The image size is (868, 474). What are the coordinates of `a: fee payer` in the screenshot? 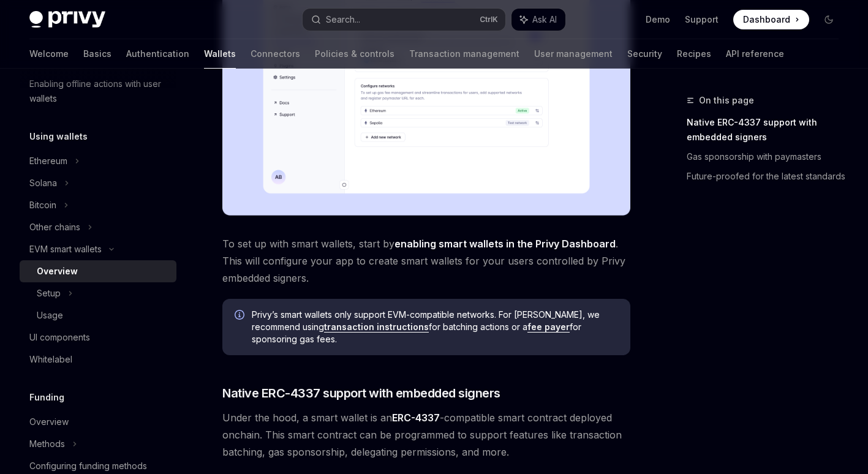 It's located at (548, 327).